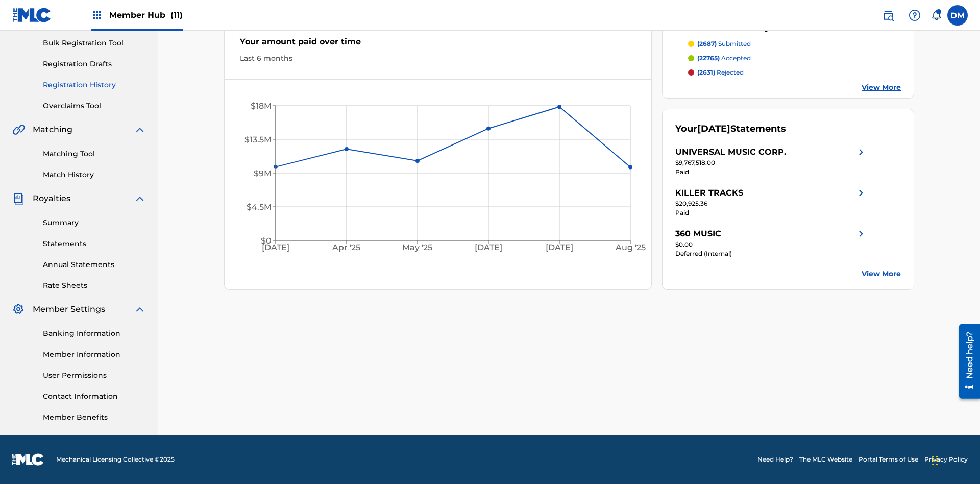  Describe the element at coordinates (946, 460) in the screenshot. I see `a: Privacy Policy` at that location.